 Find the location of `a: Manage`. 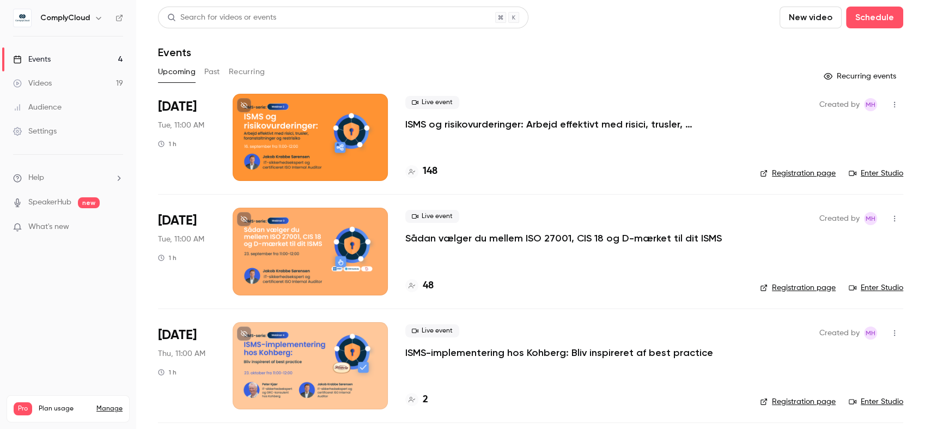

a: Manage is located at coordinates (110, 409).